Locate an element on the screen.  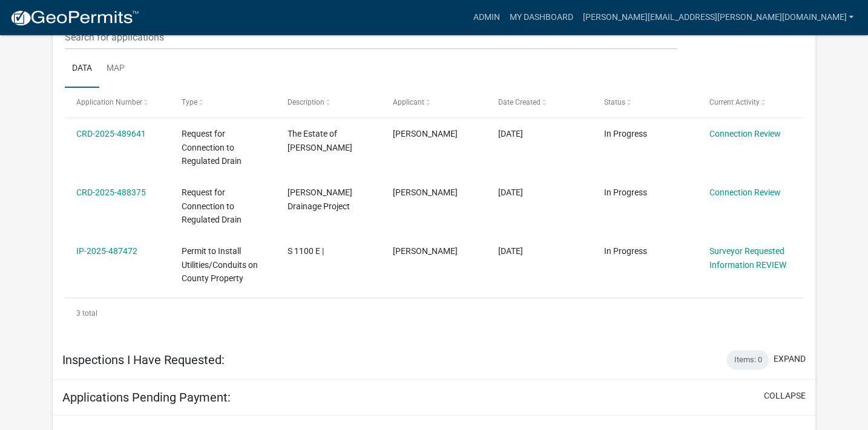
span: Applicant is located at coordinates (409, 102).